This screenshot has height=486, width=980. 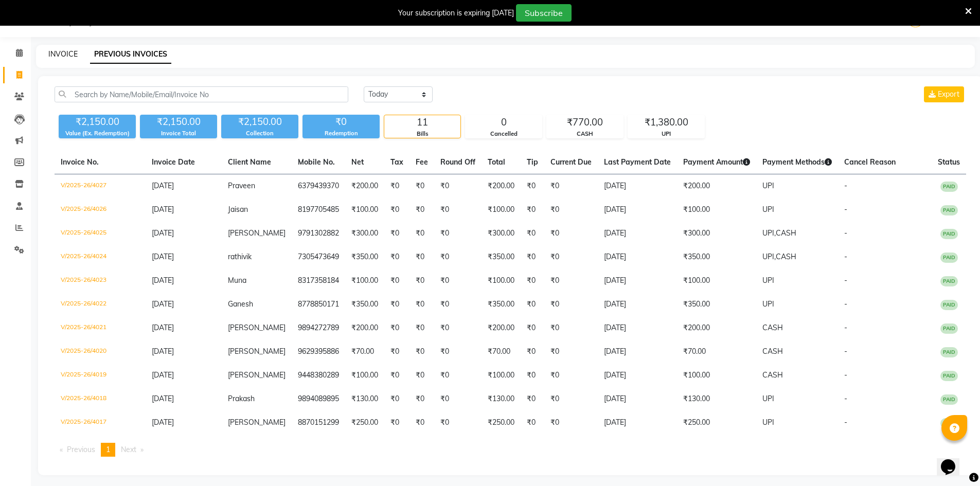 I want to click on span: Total, so click(x=497, y=162).